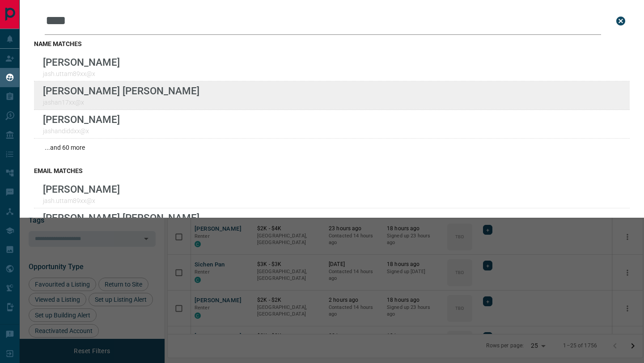  Describe the element at coordinates (621, 21) in the screenshot. I see `button: close search bar` at that location.